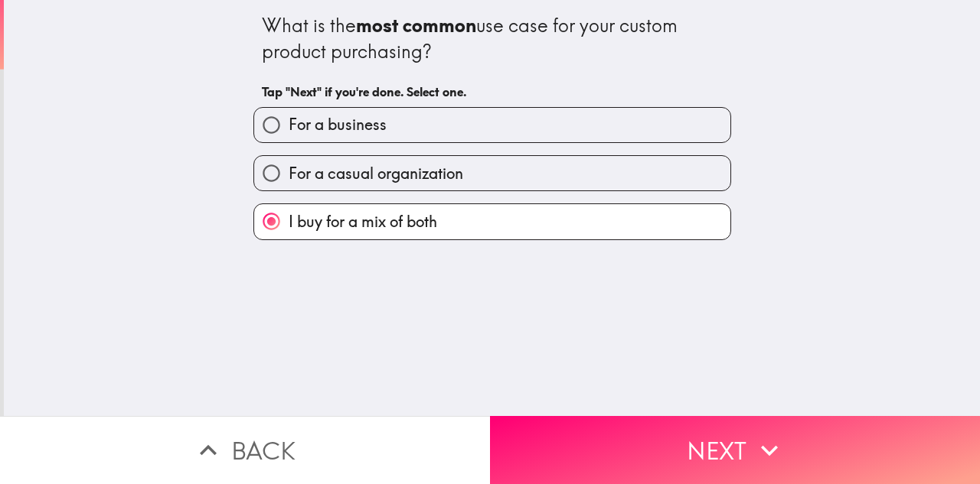  What do you see at coordinates (416, 25) in the screenshot?
I see `b: most common` at bounding box center [416, 25].